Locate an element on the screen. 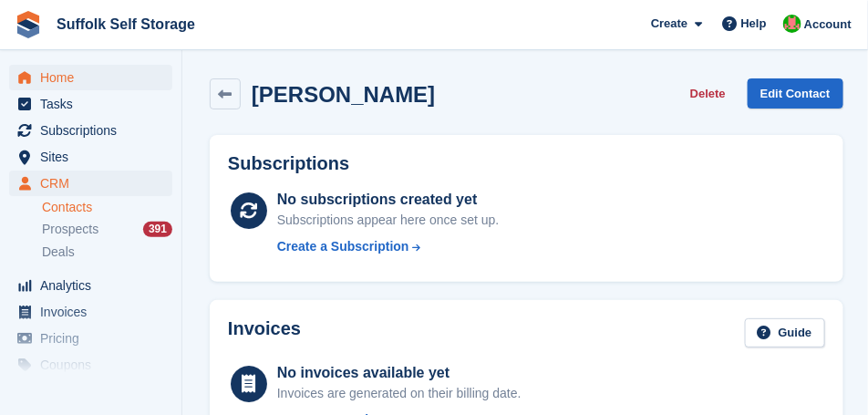  a: Suffolk Self Storage is located at coordinates (126, 24).